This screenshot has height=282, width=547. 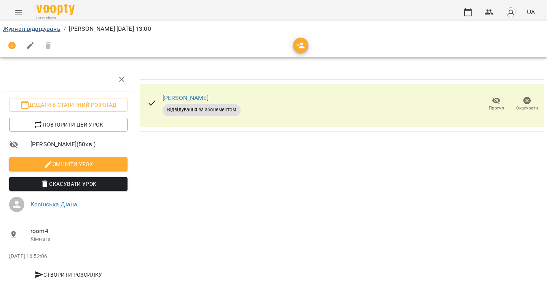 I want to click on span: Відвідування за абонементом, so click(x=201, y=110).